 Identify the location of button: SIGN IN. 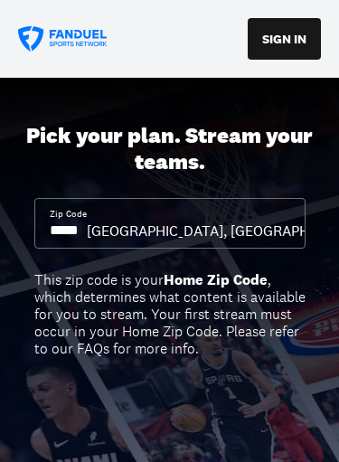
(284, 39).